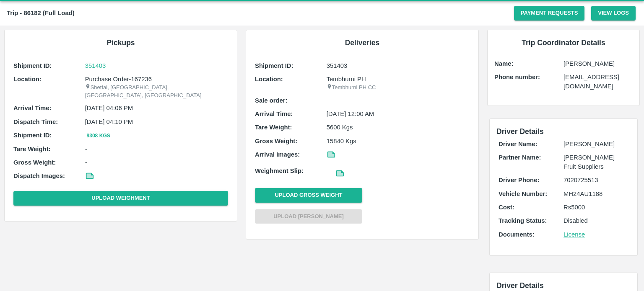  I want to click on h6: Trip Coordinator Details, so click(564, 43).